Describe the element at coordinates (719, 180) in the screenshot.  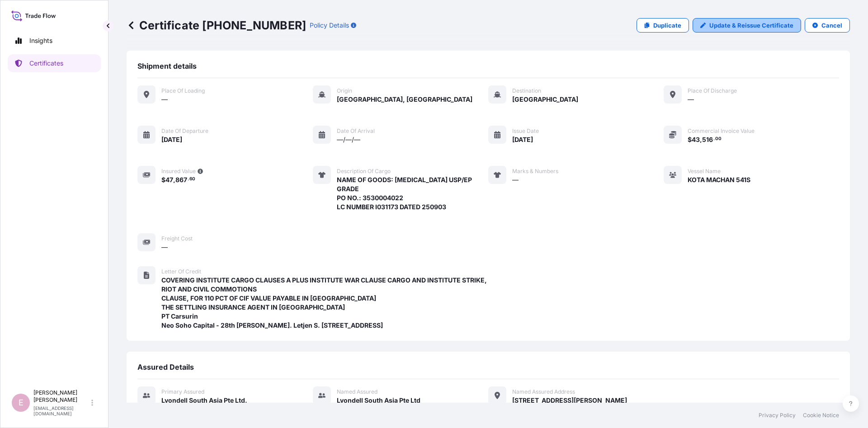
I see `span: KOTA MACHAN 541S` at that location.